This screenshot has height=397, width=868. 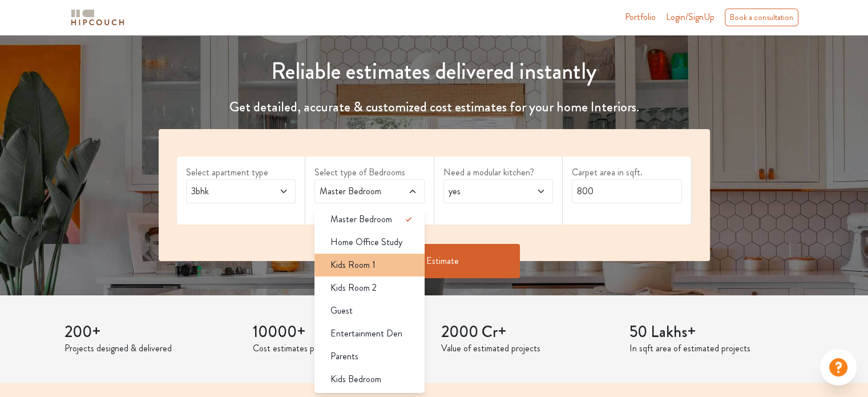 I want to click on p: Value of estimated projects, so click(x=529, y=349).